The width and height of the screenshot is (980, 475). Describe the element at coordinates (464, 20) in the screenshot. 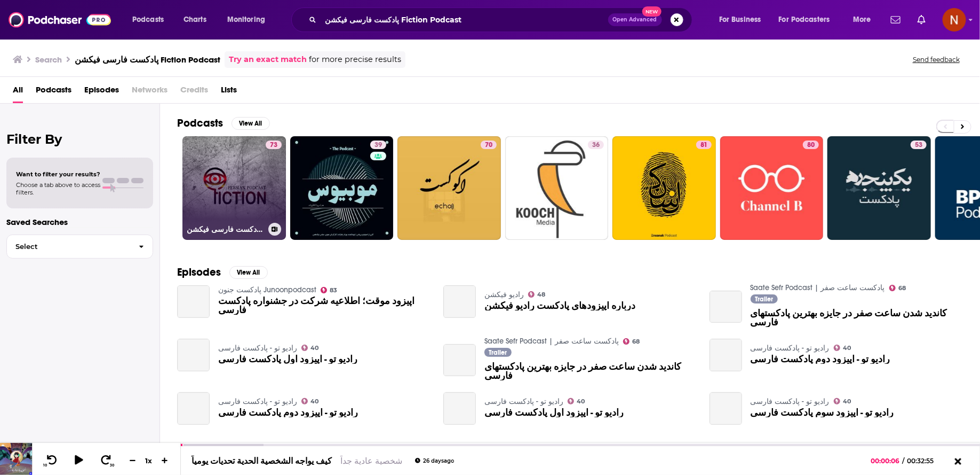

I see `input: Search podcasts, credits, & more...` at that location.